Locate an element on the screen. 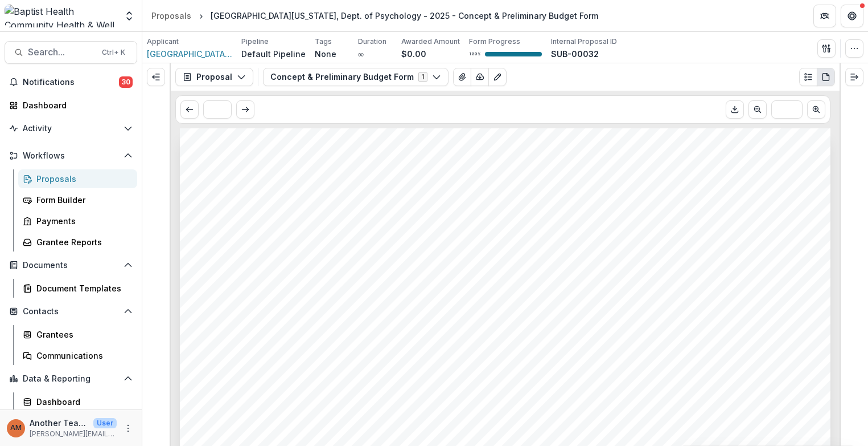  p: SUB-00032 is located at coordinates (575, 54).